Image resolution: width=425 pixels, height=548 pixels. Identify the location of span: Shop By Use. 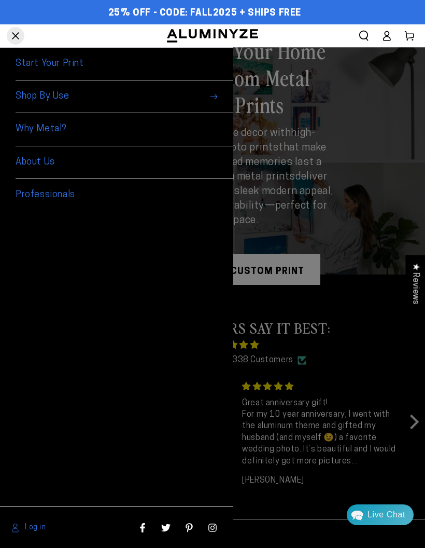
(124, 96).